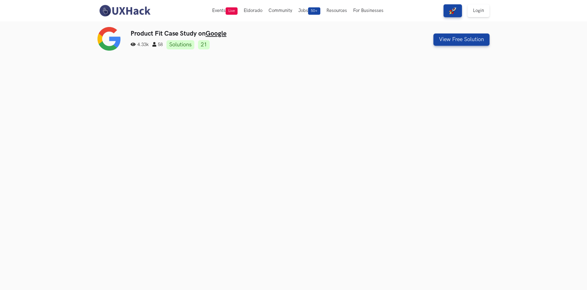 Image resolution: width=587 pixels, height=290 pixels. What do you see at coordinates (231, 11) in the screenshot?
I see `span: Live` at bounding box center [231, 11].